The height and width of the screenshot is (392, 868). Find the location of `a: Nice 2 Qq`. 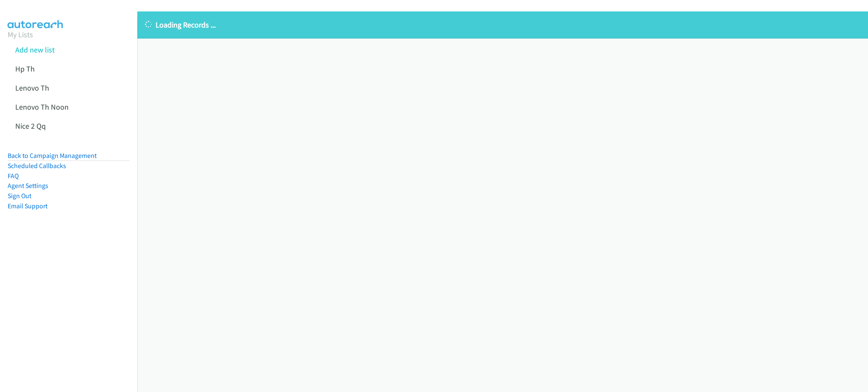

a: Nice 2 Qq is located at coordinates (31, 126).